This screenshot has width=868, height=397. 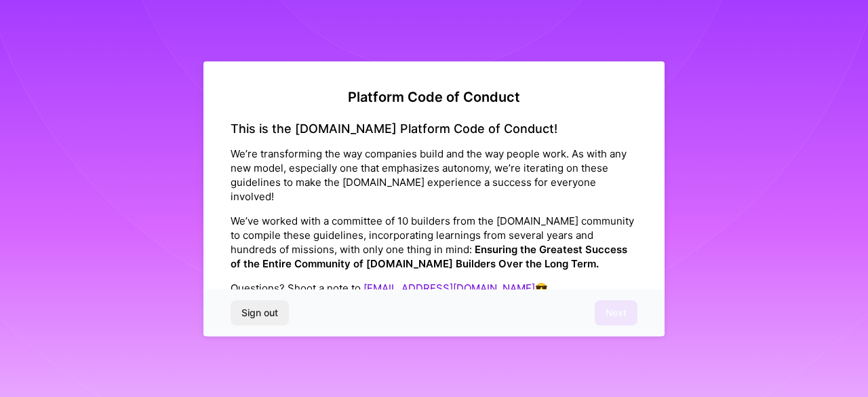 I want to click on h2: Platform Code of Conduct, so click(x=434, y=96).